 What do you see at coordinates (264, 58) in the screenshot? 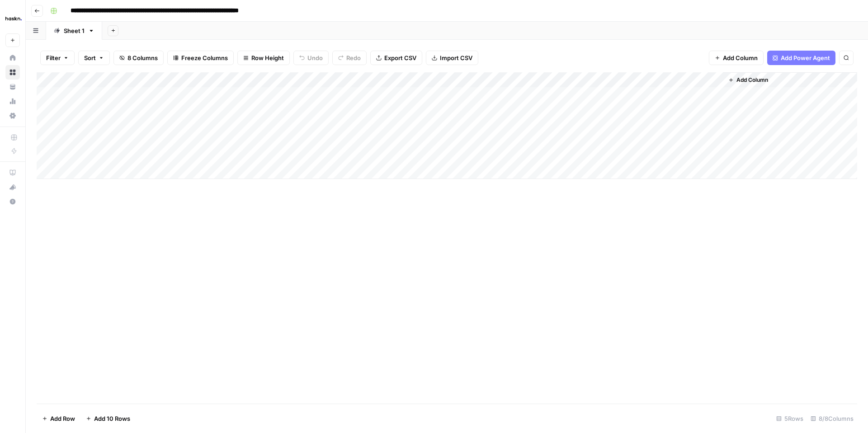
I see `button: Row Height` at bounding box center [264, 58].